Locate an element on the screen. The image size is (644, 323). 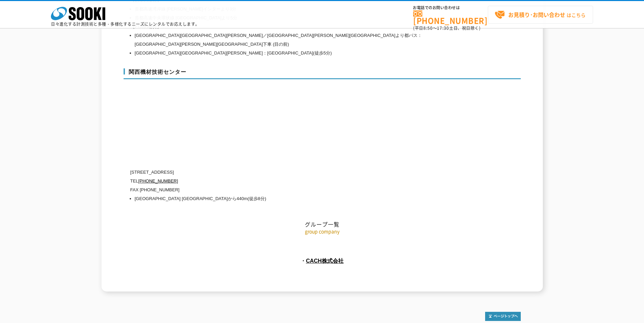
p: 日々進化する計測技術と多種・多様化するニーズにレンタルでお応えします。 is located at coordinates (125, 24).